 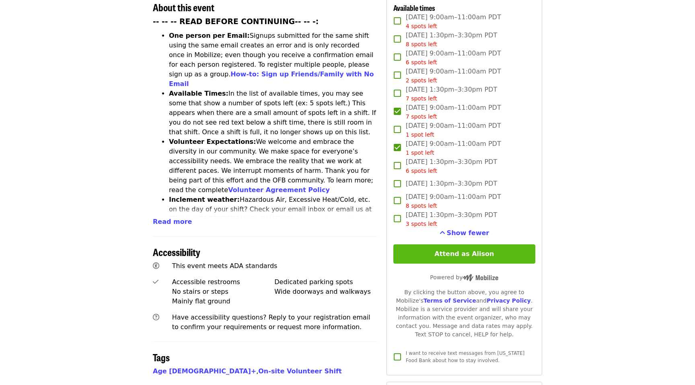 I want to click on li: Hazardous Air, Excessive Heat/Cold, etc. on the day of your shift? Check your email inbox or emai..., so click(x=273, y=219).